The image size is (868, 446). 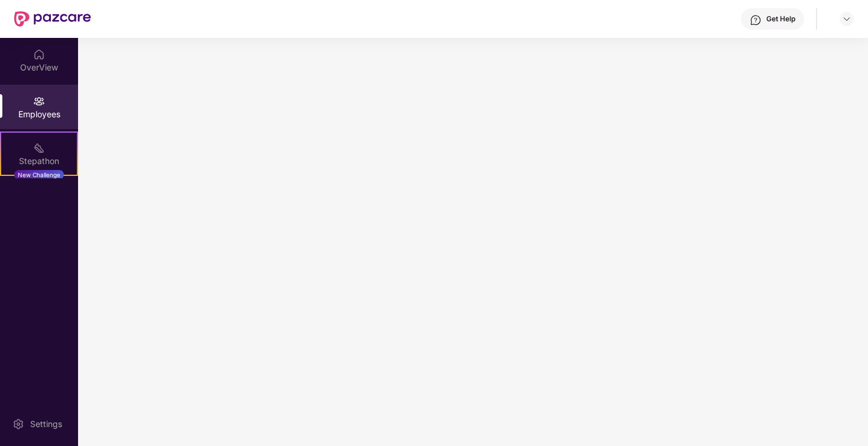 I want to click on div: Get Help, so click(x=781, y=19).